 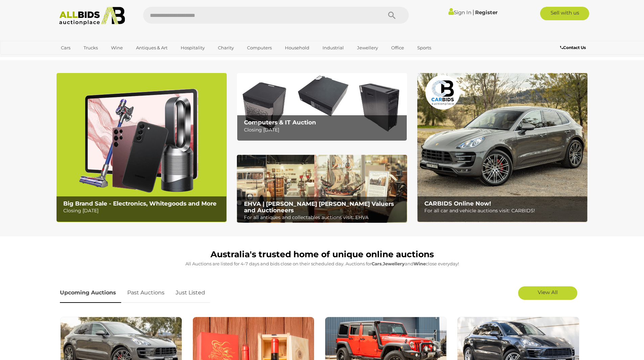 I want to click on a: Office, so click(x=398, y=48).